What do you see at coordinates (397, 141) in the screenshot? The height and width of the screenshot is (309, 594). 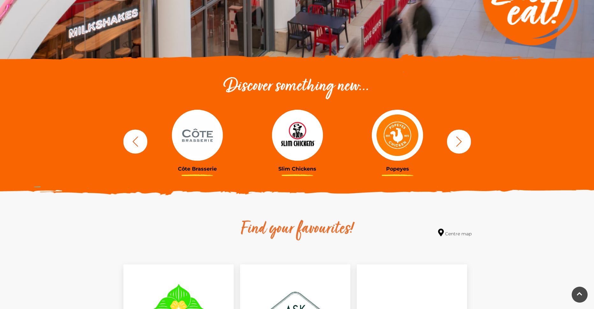 I see `a: Popeyes` at bounding box center [397, 141].